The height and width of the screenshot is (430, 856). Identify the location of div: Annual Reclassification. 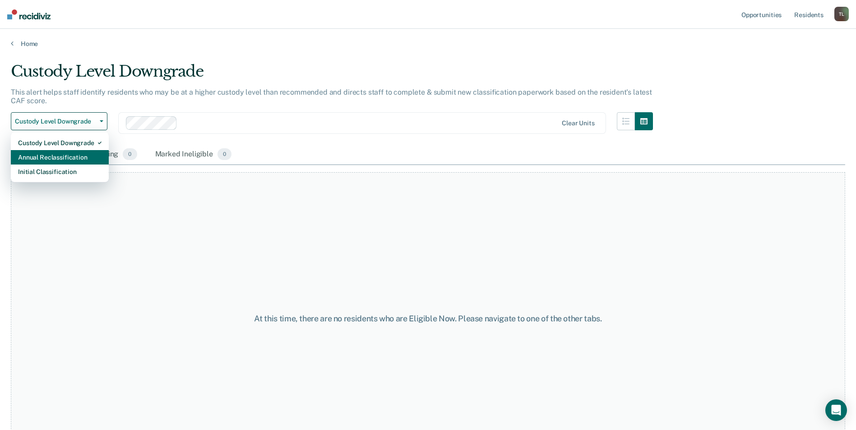
(60, 157).